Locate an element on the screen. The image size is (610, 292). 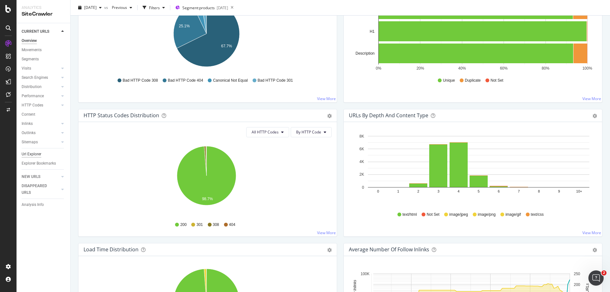
a: Distribution is located at coordinates (40, 87).